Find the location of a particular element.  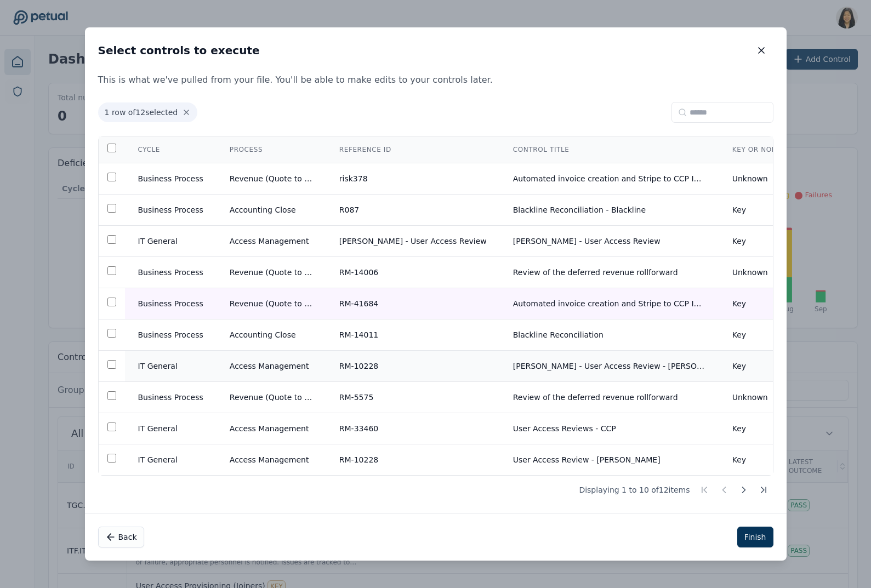

th: Process is located at coordinates (272, 150).